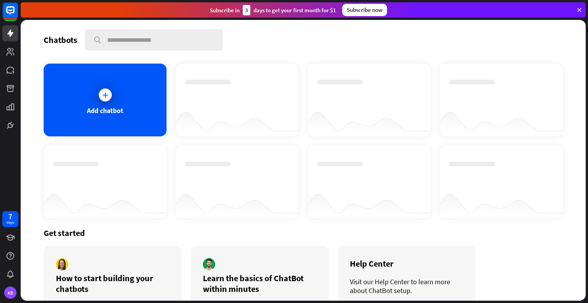 This screenshot has width=588, height=303. Describe the element at coordinates (407, 286) in the screenshot. I see `div: Visit our Help Center to learn more about ChatBot setup.` at that location.